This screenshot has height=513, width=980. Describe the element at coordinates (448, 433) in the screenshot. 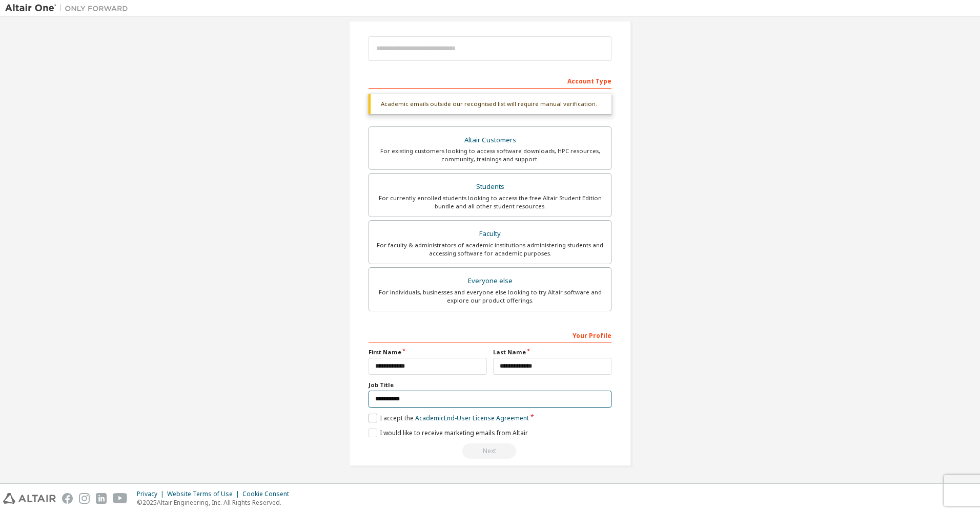

I see `label: I would like to receive marketing emails from Altair` at that location.